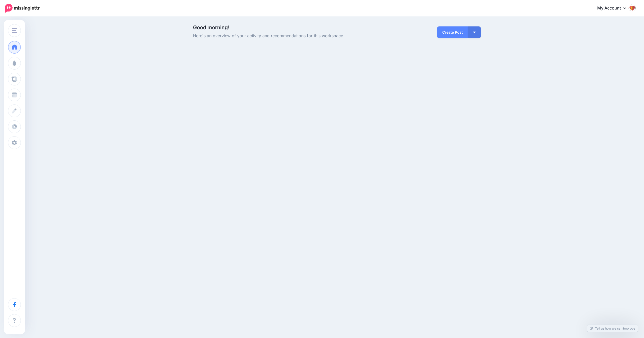 This screenshot has width=644, height=338. What do you see at coordinates (614, 8) in the screenshot?
I see `a: My Account` at bounding box center [614, 8].